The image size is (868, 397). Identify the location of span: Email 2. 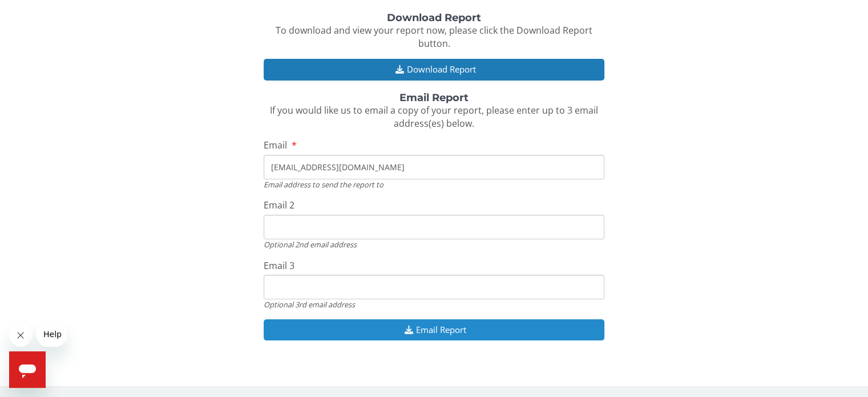
(279, 205).